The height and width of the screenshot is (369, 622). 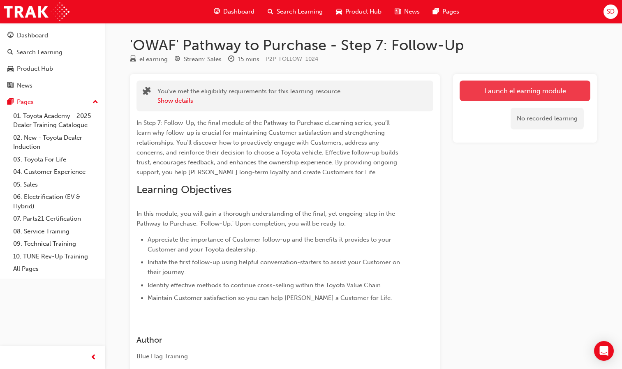 What do you see at coordinates (268, 148) in the screenshot?
I see `span: In Step 7: Follow-Up, the final module of the Pathway to Purchase eLearning series, you’ll learn ...` at bounding box center [268, 148].